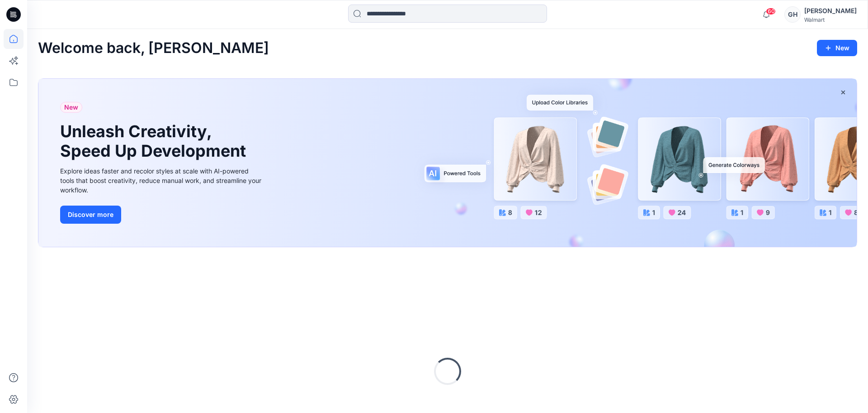 The width and height of the screenshot is (868, 413). Describe the element at coordinates (831, 19) in the screenshot. I see `div: Walmart` at that location.